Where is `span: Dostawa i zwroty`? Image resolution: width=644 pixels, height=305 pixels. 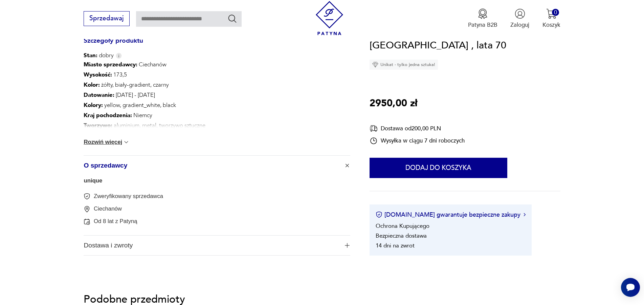
span: Dostawa i zwroty is located at coordinates (211, 245).